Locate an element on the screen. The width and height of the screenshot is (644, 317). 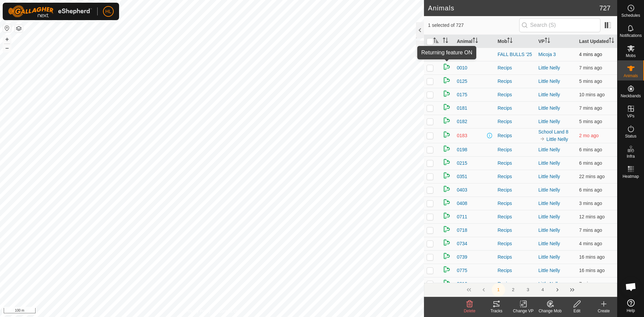
th: VP is located at coordinates (556, 41).